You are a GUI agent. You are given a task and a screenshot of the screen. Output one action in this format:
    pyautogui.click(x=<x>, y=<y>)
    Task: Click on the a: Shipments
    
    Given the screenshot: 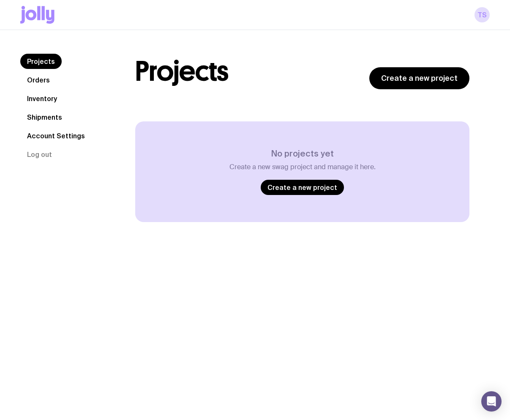 What is the action you would take?
    pyautogui.click(x=44, y=117)
    